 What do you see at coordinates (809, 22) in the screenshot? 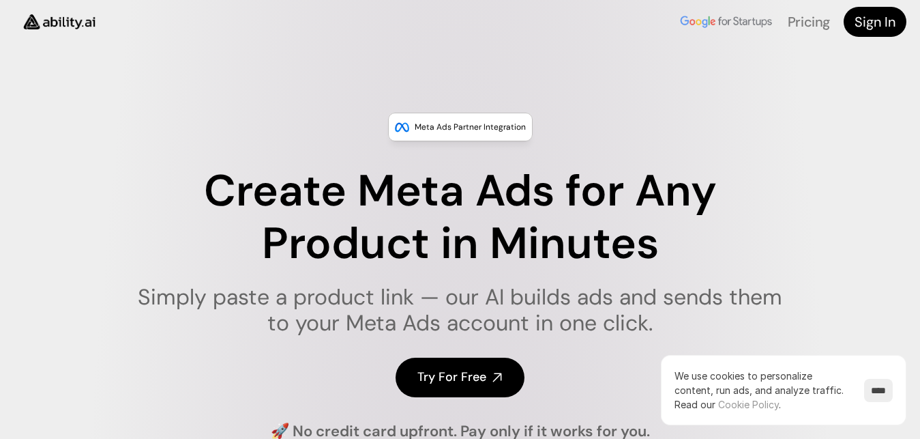
I see `a: Pricing` at bounding box center [809, 22].